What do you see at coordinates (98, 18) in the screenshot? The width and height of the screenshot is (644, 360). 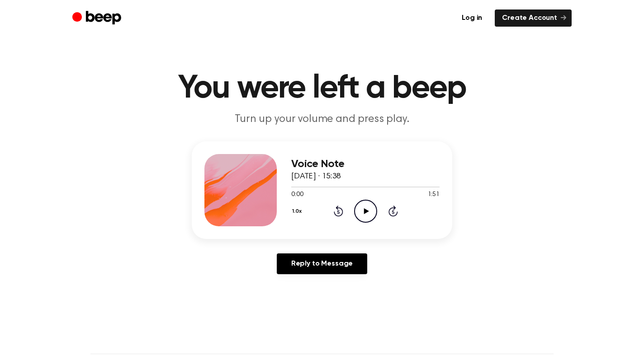 I see `a: Beep` at bounding box center [98, 18].